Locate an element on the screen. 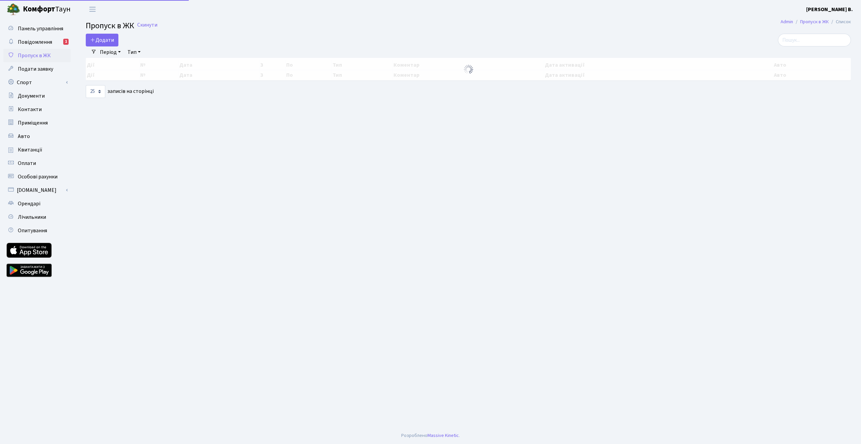 This screenshot has width=861, height=444. a: Документи is located at coordinates (37, 96).